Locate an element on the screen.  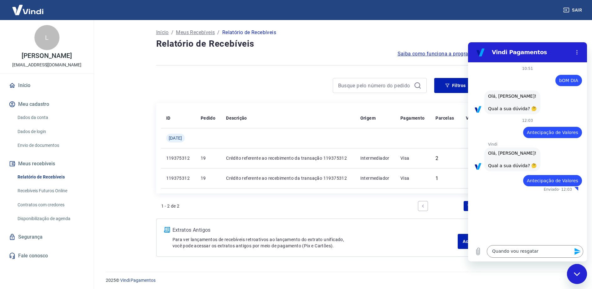
a: Recebíveis Futuros Online is located at coordinates (50, 191).